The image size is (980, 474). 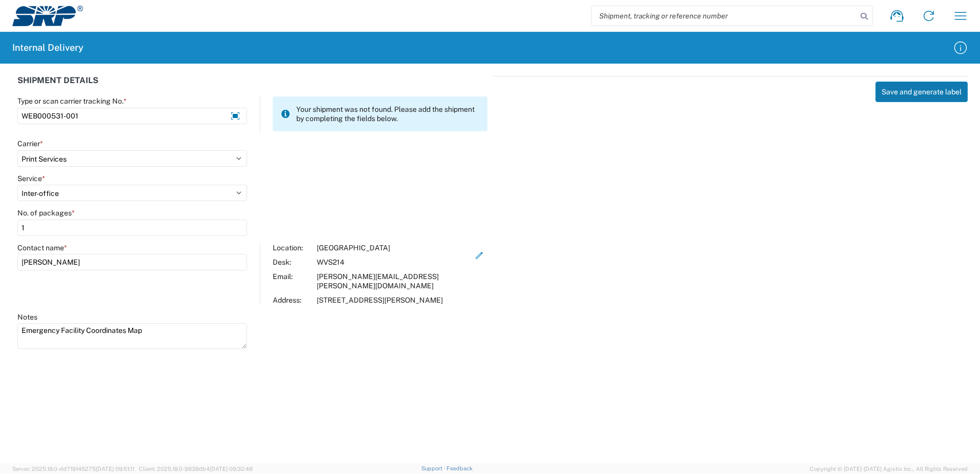 I want to click on label: Service, so click(x=31, y=178).